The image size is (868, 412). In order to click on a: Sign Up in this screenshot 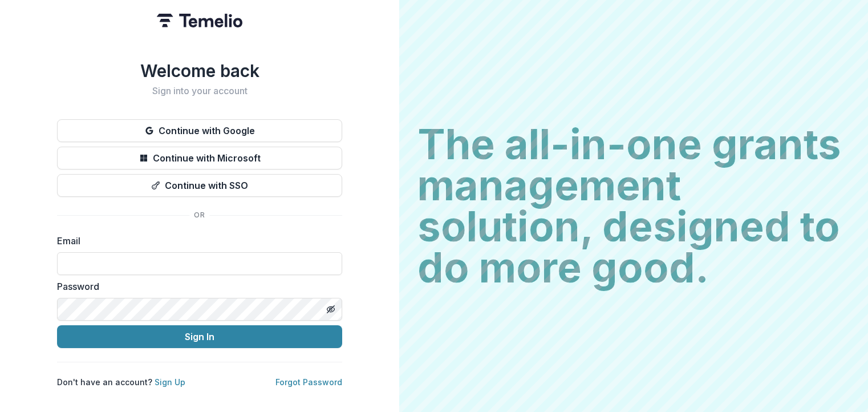, I will do `click(170, 382)`.